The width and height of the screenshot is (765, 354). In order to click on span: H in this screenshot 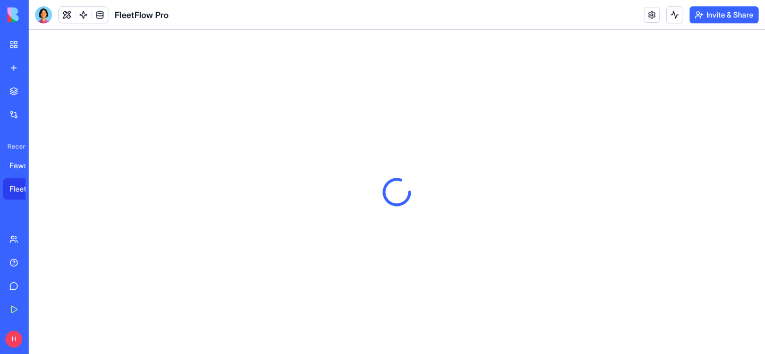, I will do `click(14, 340)`.